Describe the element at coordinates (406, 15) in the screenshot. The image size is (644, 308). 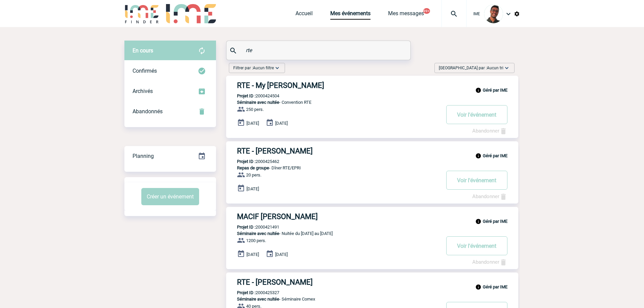
I see `a: Mes messages` at that location.